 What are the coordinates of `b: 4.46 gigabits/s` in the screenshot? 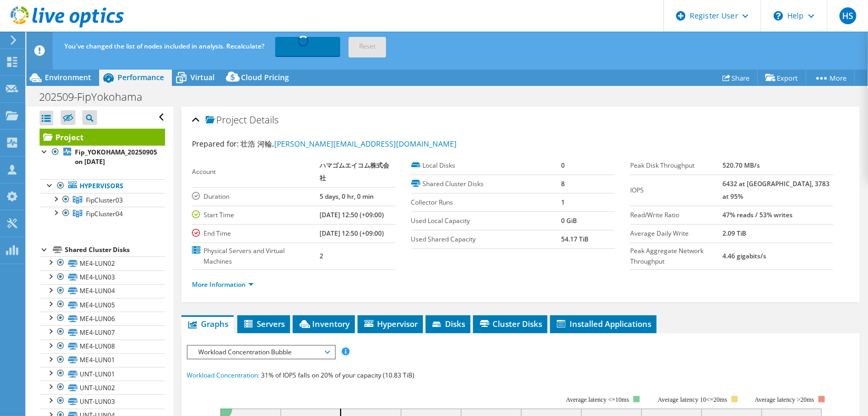 It's located at (745, 255).